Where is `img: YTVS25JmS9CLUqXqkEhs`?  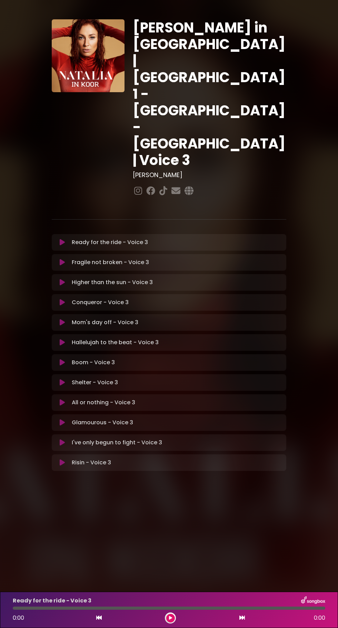
img: YTVS25JmS9CLUqXqkEhs is located at coordinates (88, 56).